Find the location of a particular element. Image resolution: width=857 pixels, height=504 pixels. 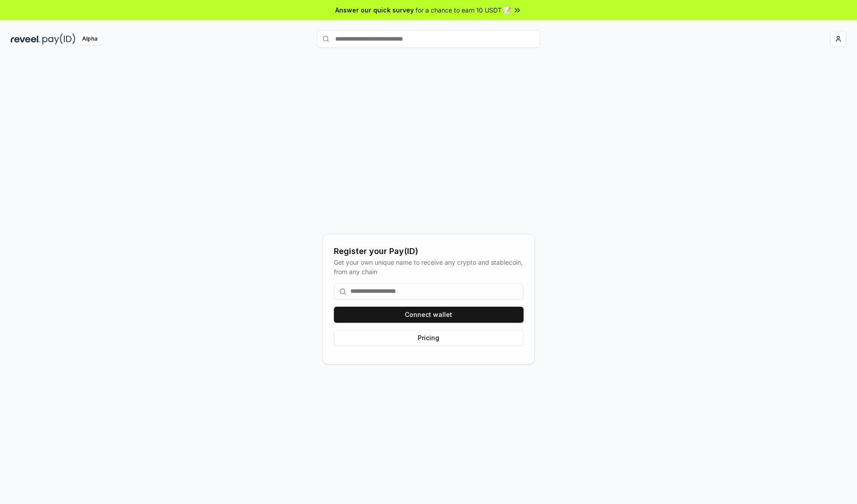

img: pay_id is located at coordinates (59, 39).